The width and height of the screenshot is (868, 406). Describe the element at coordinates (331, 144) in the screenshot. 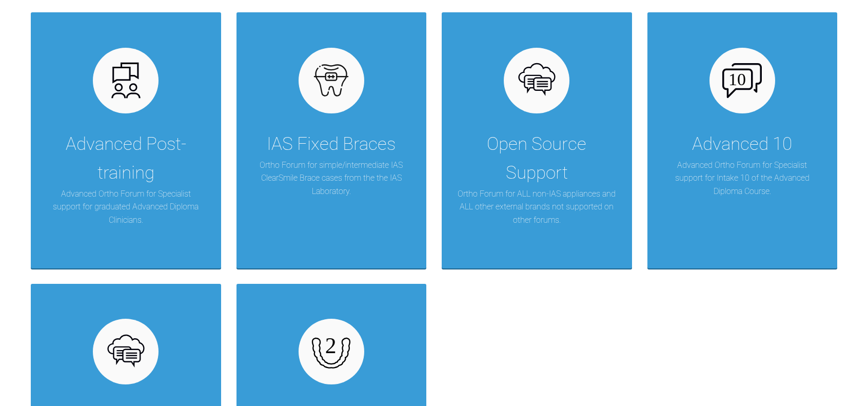

I see `div: IAS Fixed Braces` at that location.